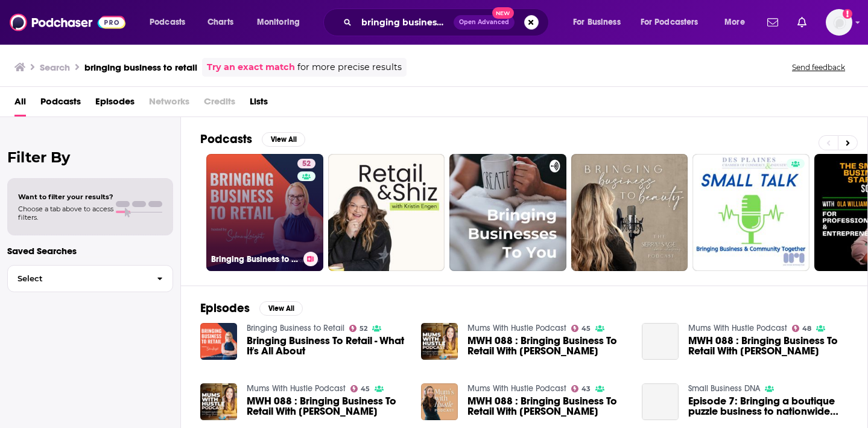 This screenshot has width=868, height=428. Describe the element at coordinates (848, 14) in the screenshot. I see `svg: Add a profile image` at that location.